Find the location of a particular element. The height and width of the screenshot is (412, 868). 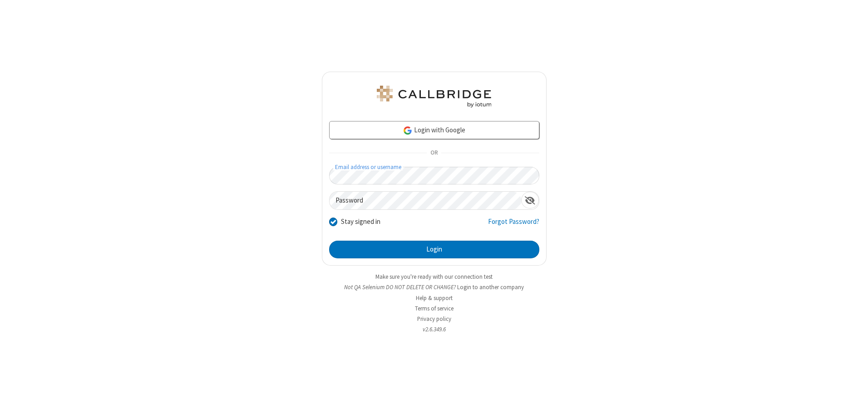

a: Login with Google is located at coordinates (434, 130).